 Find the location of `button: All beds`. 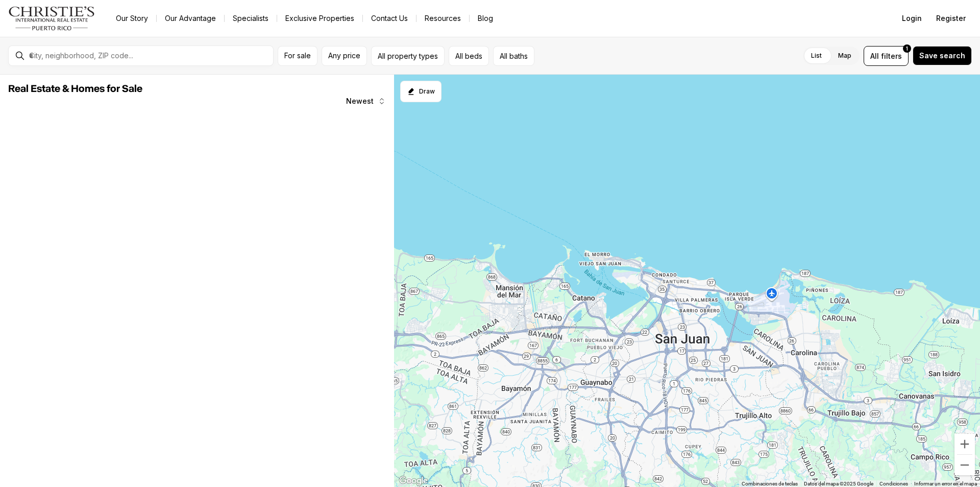

button: All beds is located at coordinates (469, 56).